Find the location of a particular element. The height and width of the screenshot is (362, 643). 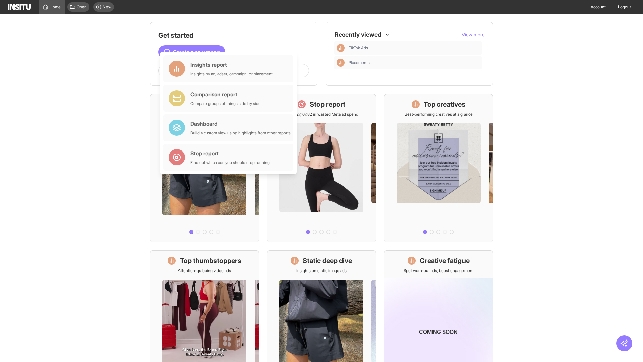

span: Open is located at coordinates (82, 7).